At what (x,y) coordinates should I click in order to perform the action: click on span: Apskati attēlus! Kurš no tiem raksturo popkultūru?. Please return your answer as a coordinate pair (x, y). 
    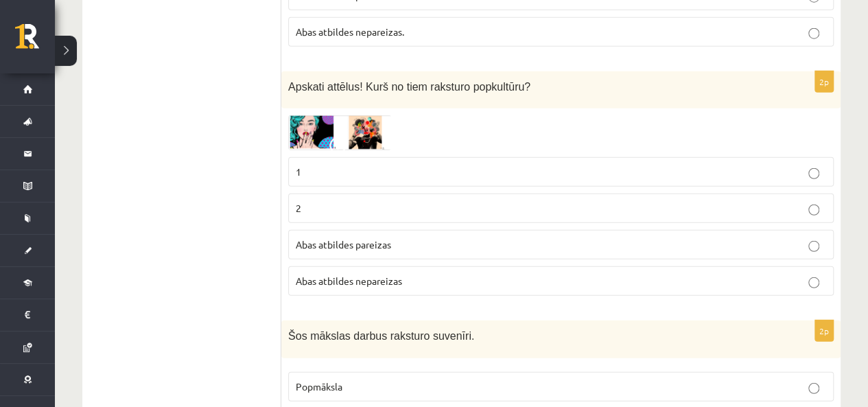
    Looking at the image, I should click on (409, 86).